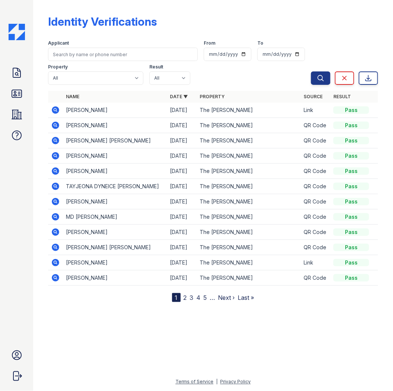 This screenshot has height=391, width=393. Describe the element at coordinates (313, 96) in the screenshot. I see `a: Source` at that location.